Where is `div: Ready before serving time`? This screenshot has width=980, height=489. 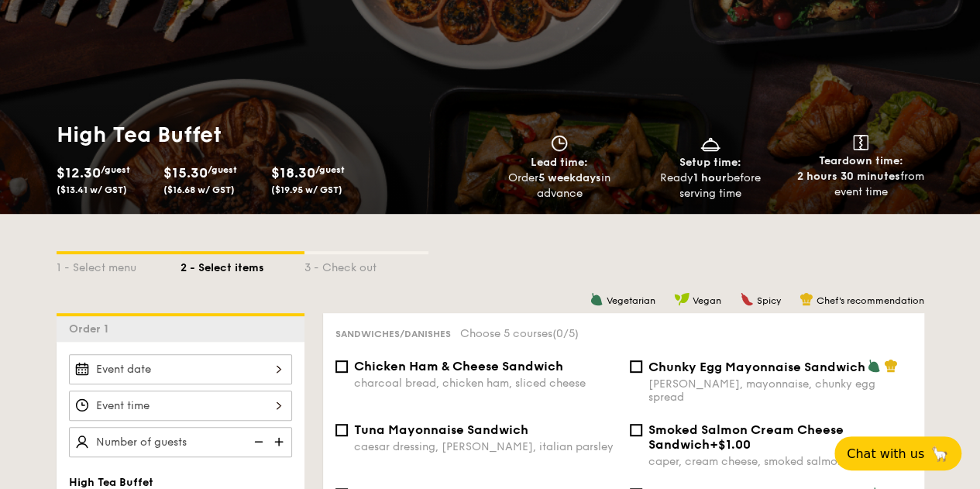 div: Ready before serving time is located at coordinates (710, 186).